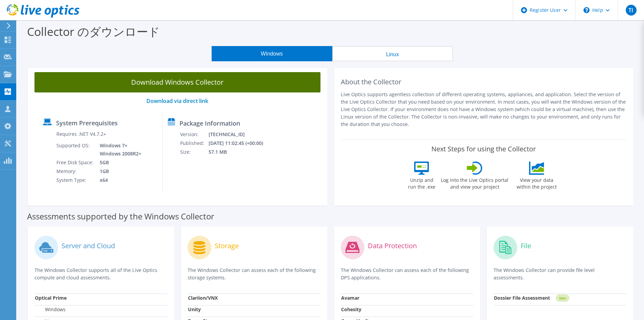 This screenshot has width=644, height=320. Describe the element at coordinates (81, 134) in the screenshot. I see `label: Requires .NET V4.7.2+` at that location.